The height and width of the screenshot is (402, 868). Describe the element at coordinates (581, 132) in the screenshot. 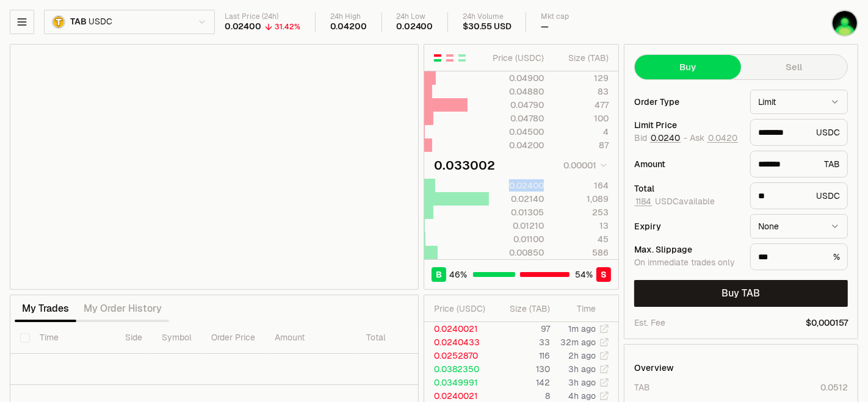

I see `div: 4` at that location.